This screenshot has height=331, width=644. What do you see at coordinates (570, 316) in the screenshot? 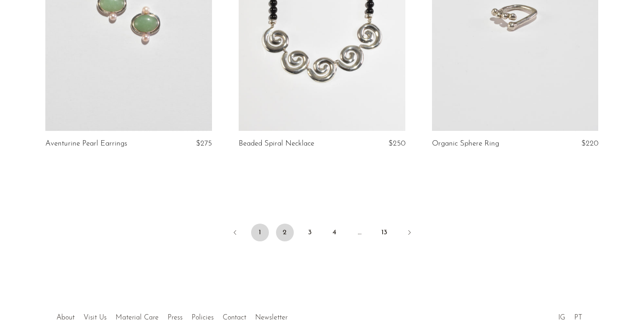
I see `ul: Social Medias` at bounding box center [570, 316].